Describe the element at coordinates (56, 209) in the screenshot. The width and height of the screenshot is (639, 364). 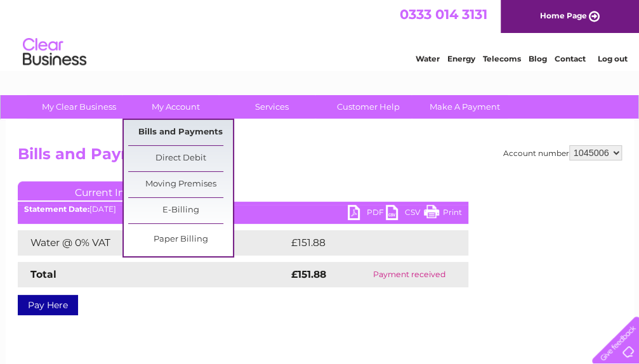
I see `b: Statement Date:` at that location.